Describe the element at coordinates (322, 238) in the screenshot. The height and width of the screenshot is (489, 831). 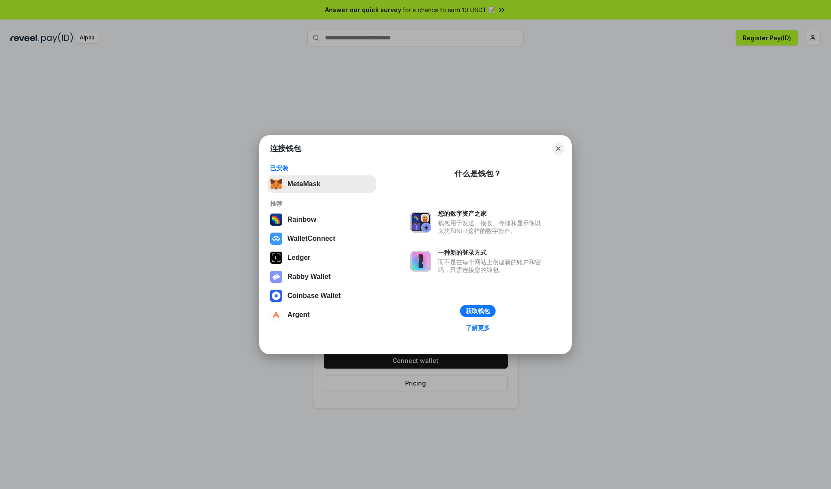
I see `button: WalletConnect` at that location.